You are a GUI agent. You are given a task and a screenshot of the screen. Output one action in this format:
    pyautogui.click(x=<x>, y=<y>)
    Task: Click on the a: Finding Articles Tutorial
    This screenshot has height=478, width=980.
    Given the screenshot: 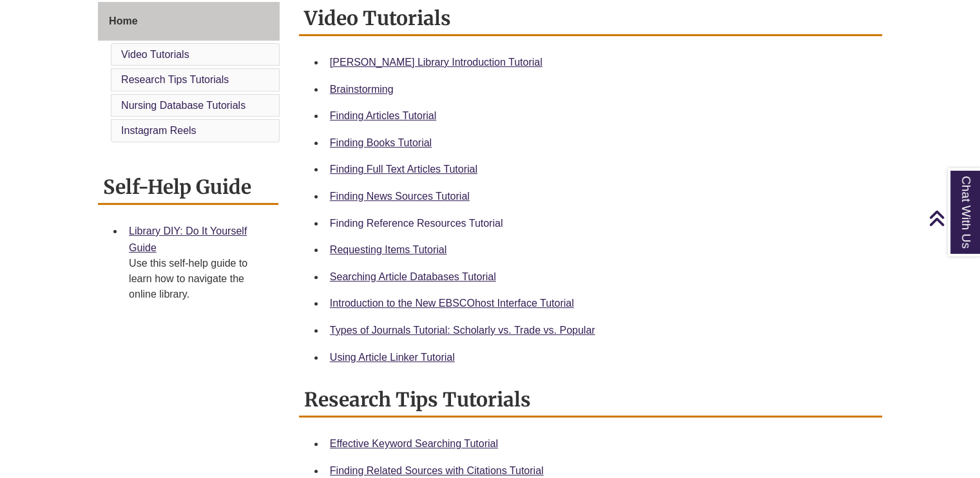 What is the action you would take?
    pyautogui.click(x=383, y=115)
    